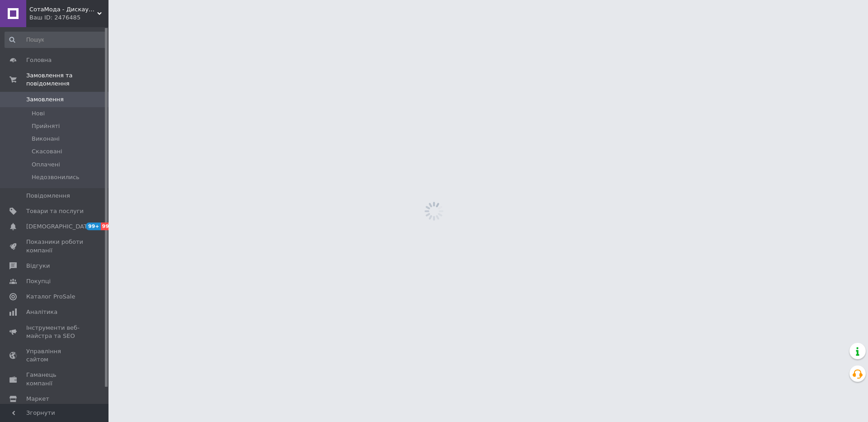 Image resolution: width=868 pixels, height=422 pixels. I want to click on span: Інструменти веб-майстра та SEO, so click(55, 332).